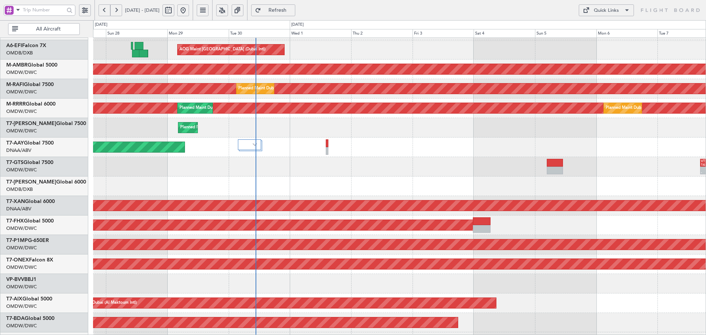 This screenshot has height=335, width=706. Describe the element at coordinates (30, 221) in the screenshot. I see `a: T7-FHXGlobal 5000` at that location.